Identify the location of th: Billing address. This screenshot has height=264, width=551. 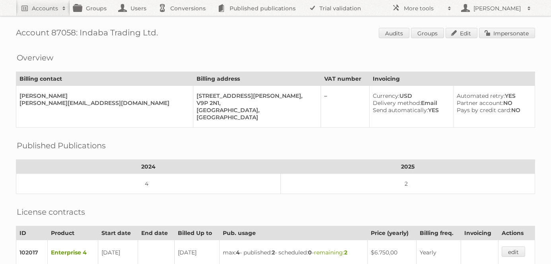
(257, 79).